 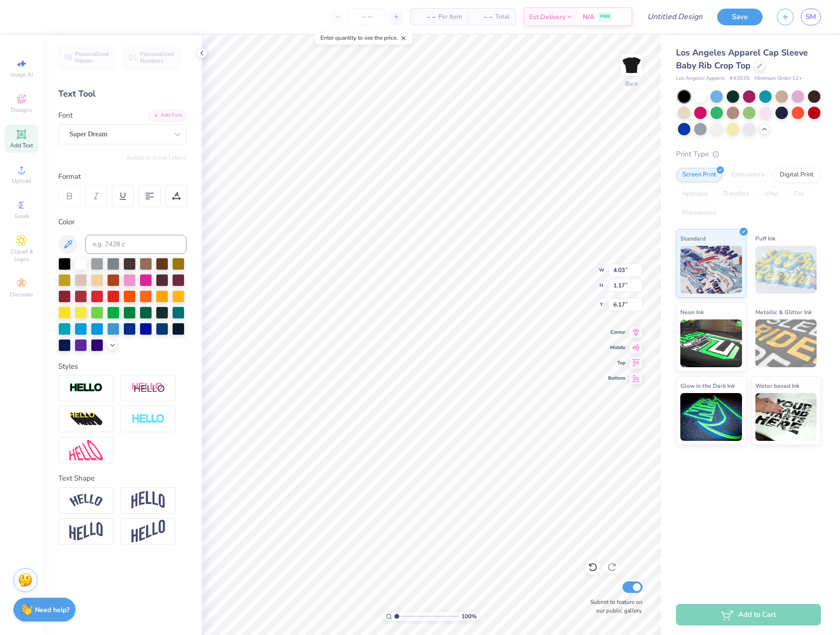 What do you see at coordinates (469, 617) in the screenshot?
I see `span: 100 %` at bounding box center [469, 617].